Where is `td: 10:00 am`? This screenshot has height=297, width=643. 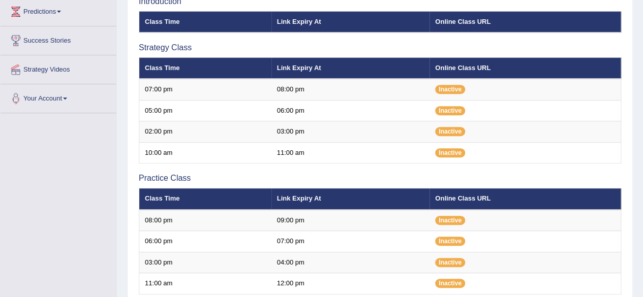 td: 10:00 am is located at coordinates (205, 153).